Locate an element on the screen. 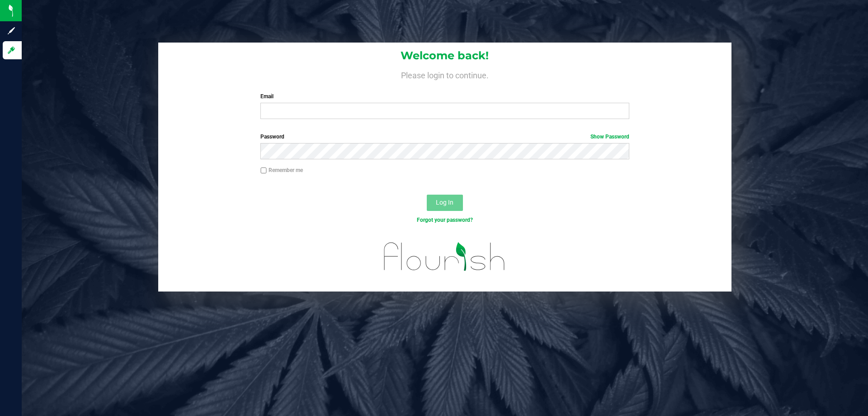 This screenshot has width=868, height=416. span: Password is located at coordinates (272, 137).